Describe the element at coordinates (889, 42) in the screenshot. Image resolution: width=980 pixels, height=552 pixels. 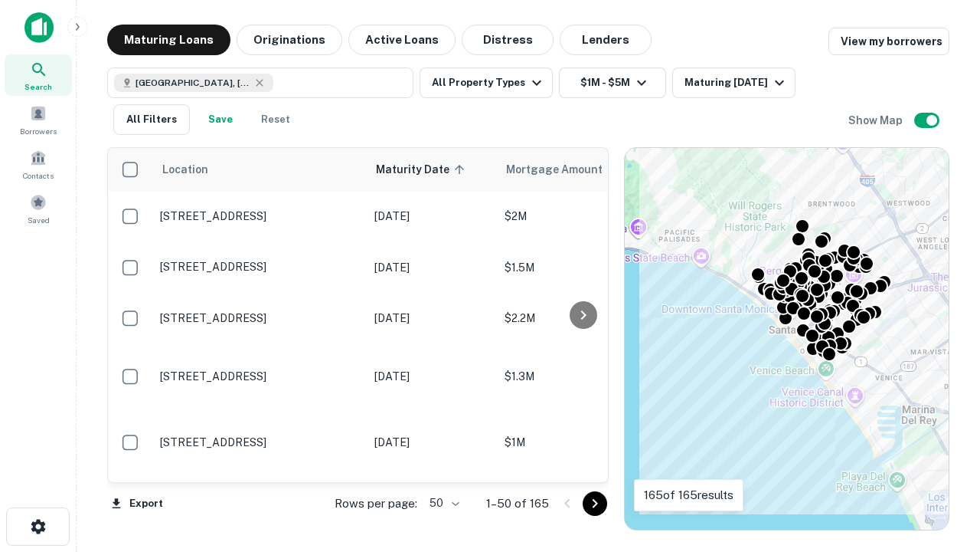
I see `a: View my borrowers` at that location.